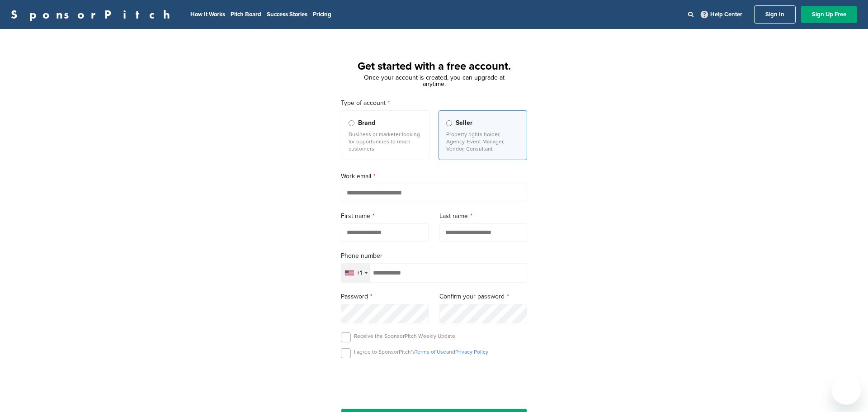 The image size is (868, 412). Describe the element at coordinates (431, 352) in the screenshot. I see `a: Terms of Use` at that location.